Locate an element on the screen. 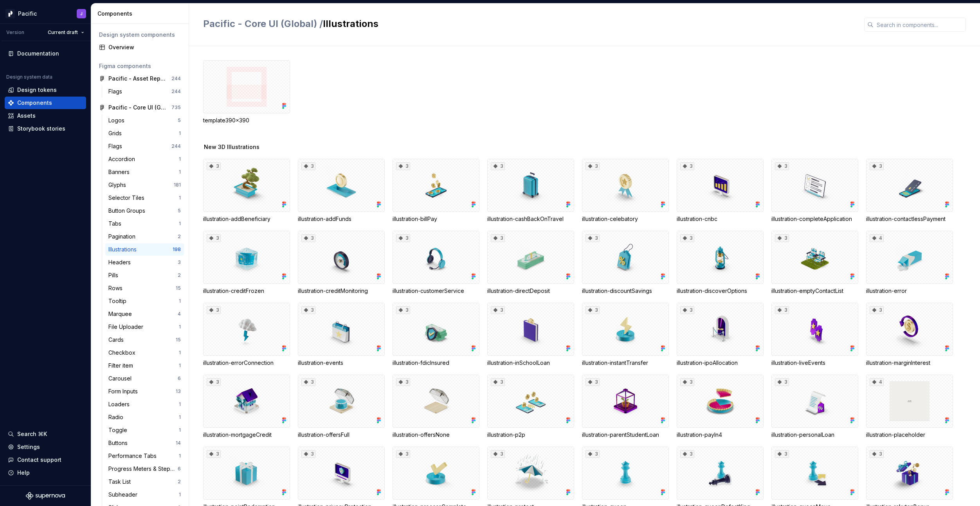 The width and height of the screenshot is (980, 506). div: 2 is located at coordinates (179, 236).